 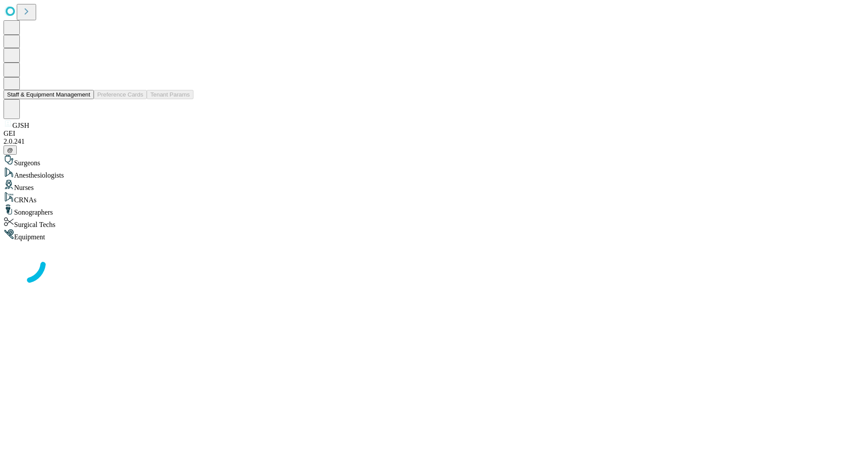 I want to click on button: Preference Cards, so click(x=120, y=94).